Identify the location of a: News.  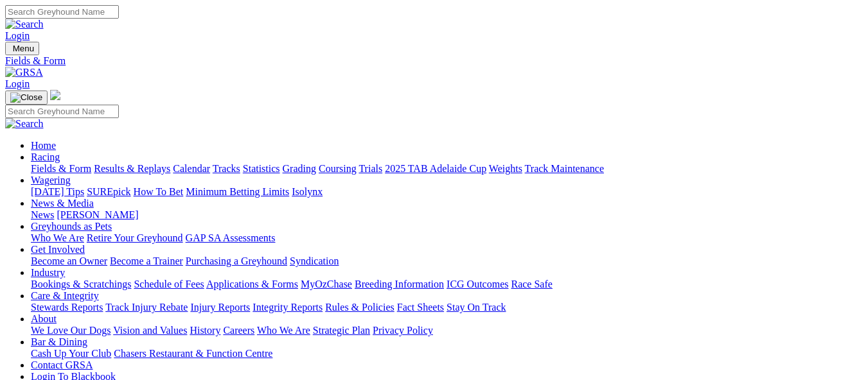
(42, 214).